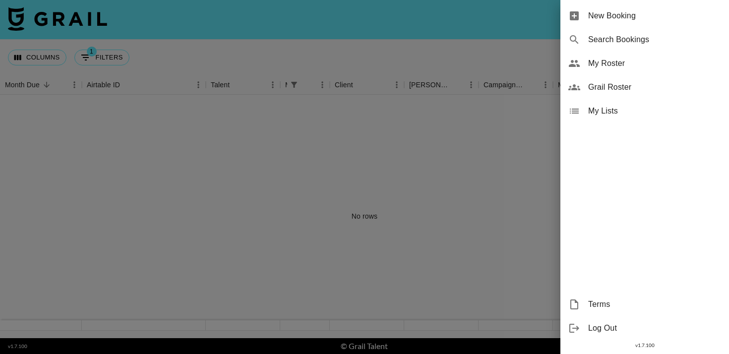 Image resolution: width=729 pixels, height=354 pixels. Describe the element at coordinates (645, 64) in the screenshot. I see `div: My Roster` at that location.